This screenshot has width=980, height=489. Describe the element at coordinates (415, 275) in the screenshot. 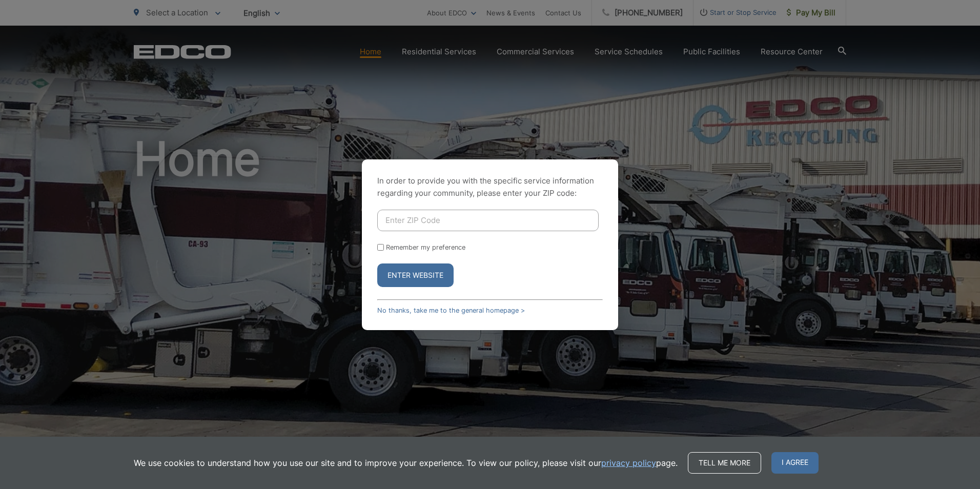

I see `button: Enter Website` at that location.